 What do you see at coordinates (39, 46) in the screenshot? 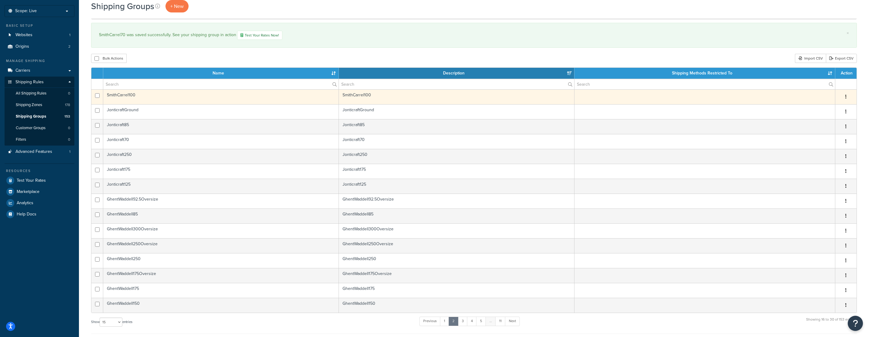
I see `li: Origins` at bounding box center [39, 46].